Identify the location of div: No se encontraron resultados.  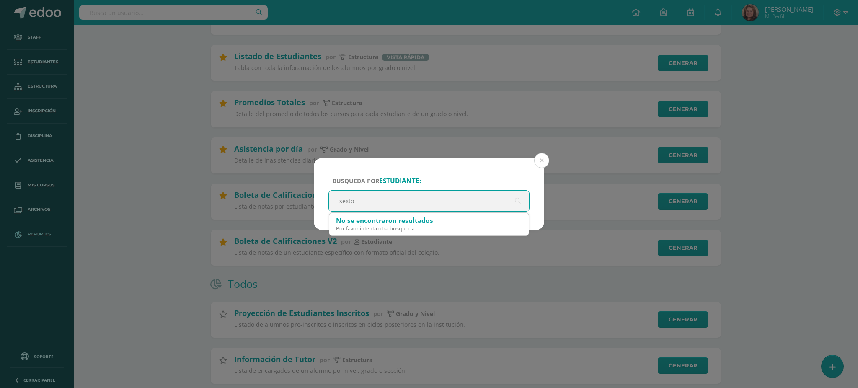
(429, 220).